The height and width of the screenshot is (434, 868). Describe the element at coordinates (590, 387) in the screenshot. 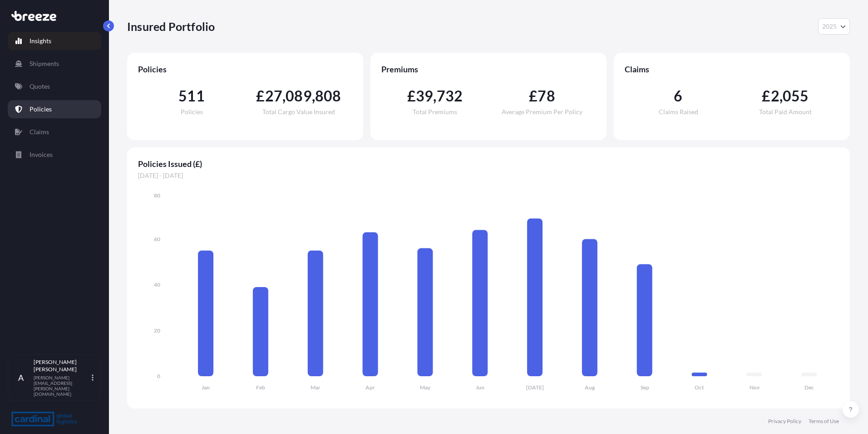

I see `tspan: Aug` at that location.